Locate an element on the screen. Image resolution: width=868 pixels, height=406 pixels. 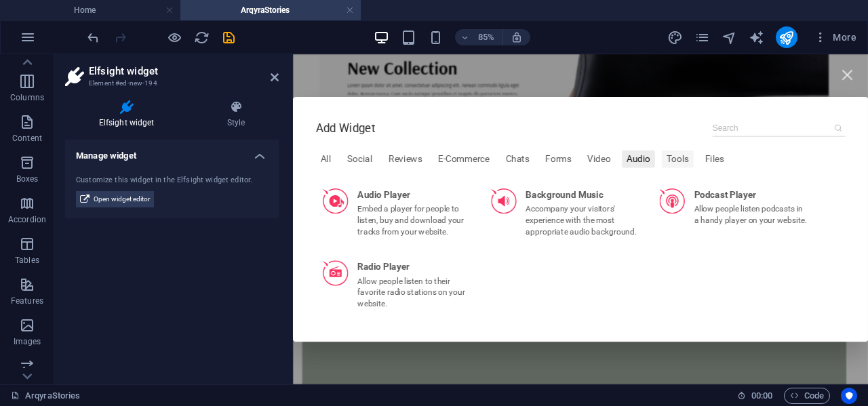
div: Audio is located at coordinates (406, 124).